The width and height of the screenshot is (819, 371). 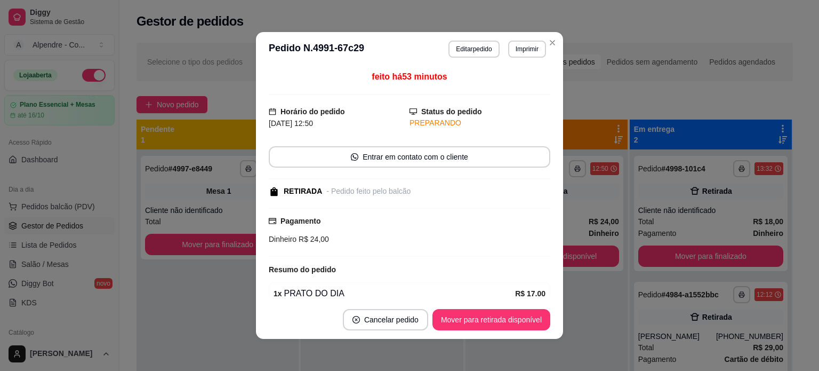 I want to click on div: PRATO DO DIA, so click(x=394, y=293).